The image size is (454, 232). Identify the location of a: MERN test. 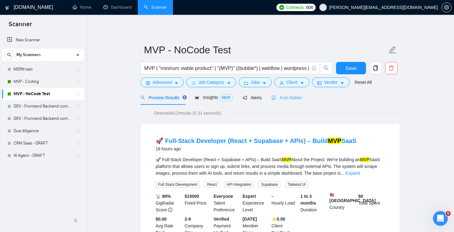
(43, 69).